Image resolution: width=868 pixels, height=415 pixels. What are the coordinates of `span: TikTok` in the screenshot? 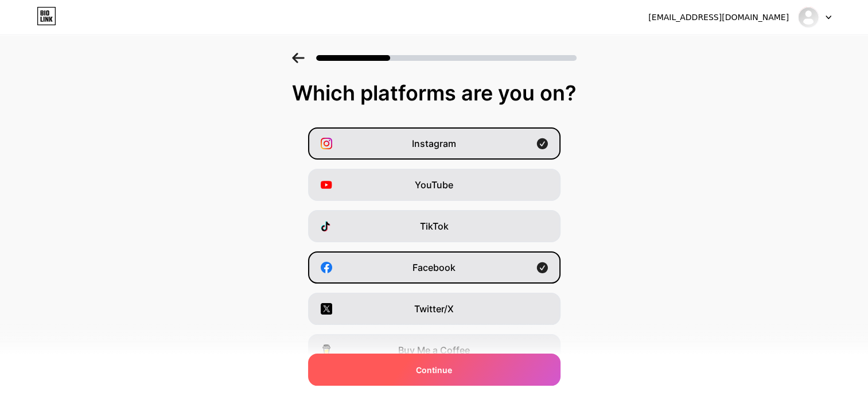 It's located at (434, 226).